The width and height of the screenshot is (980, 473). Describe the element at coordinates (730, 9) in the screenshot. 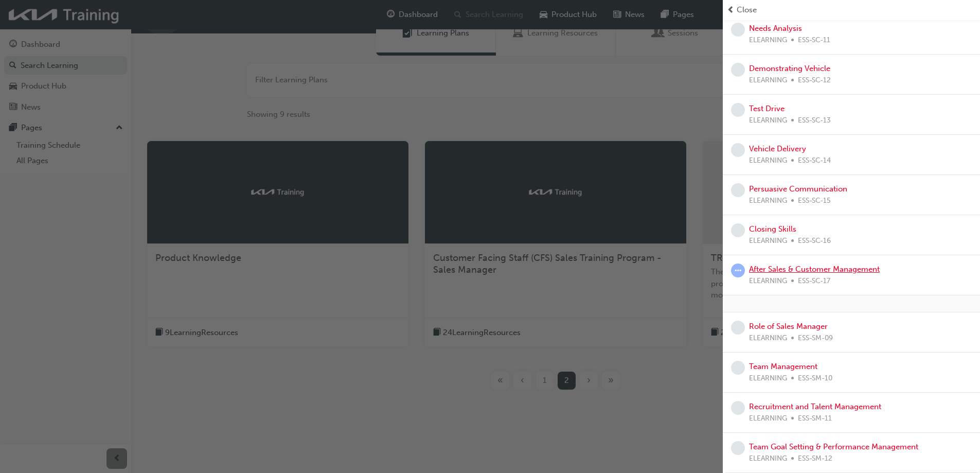

I see `span: prev-icon` at that location.